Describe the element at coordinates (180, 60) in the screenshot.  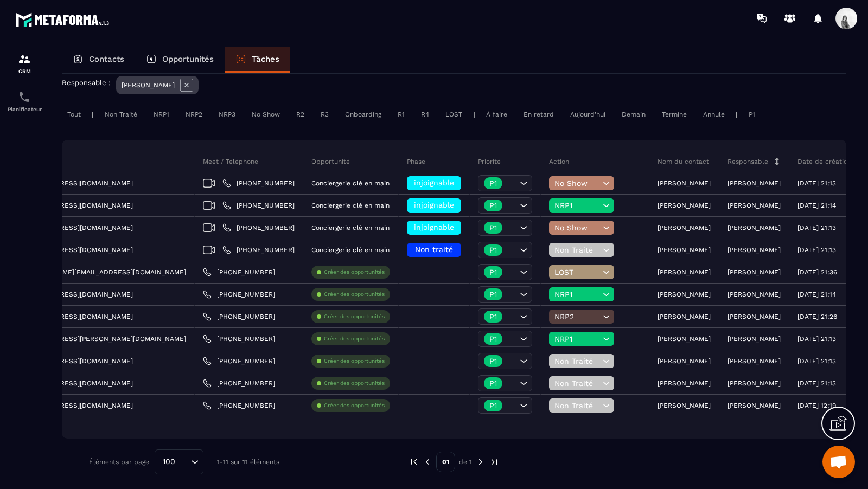
I see `a: Opportunités` at that location.